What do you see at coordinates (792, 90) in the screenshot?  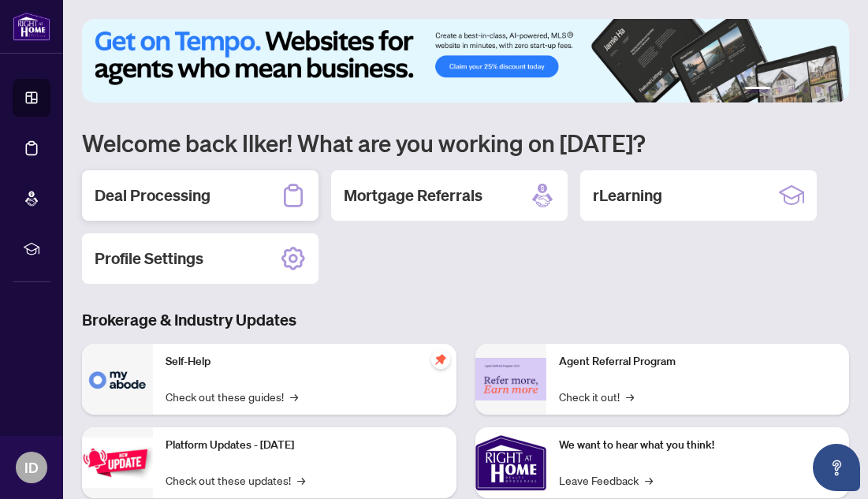 I see `button: 3` at bounding box center [792, 90].